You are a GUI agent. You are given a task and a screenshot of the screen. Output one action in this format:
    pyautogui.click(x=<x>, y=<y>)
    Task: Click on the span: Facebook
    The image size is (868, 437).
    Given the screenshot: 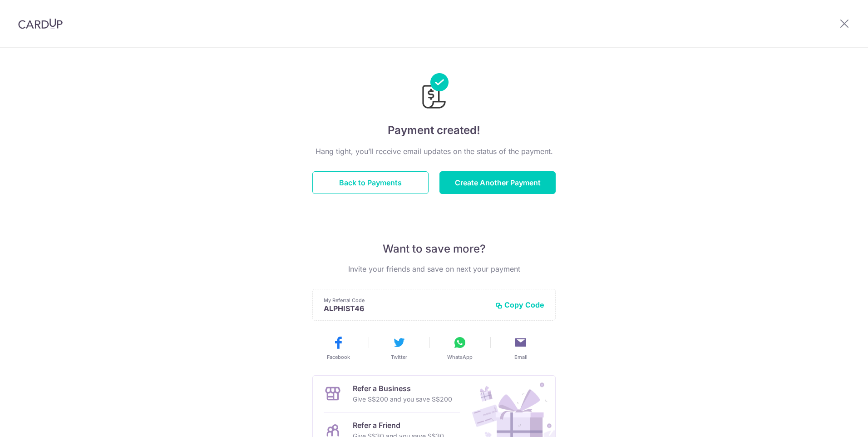 What is the action you would take?
    pyautogui.click(x=338, y=357)
    